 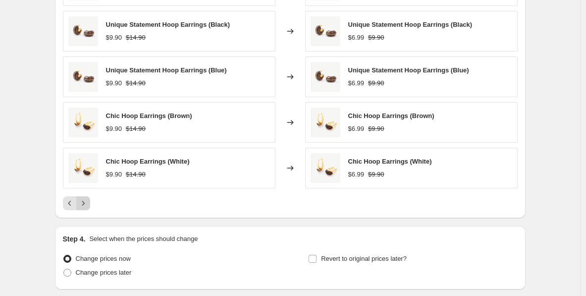 What do you see at coordinates (70, 203) in the screenshot?
I see `button: Previous` at bounding box center [70, 203].